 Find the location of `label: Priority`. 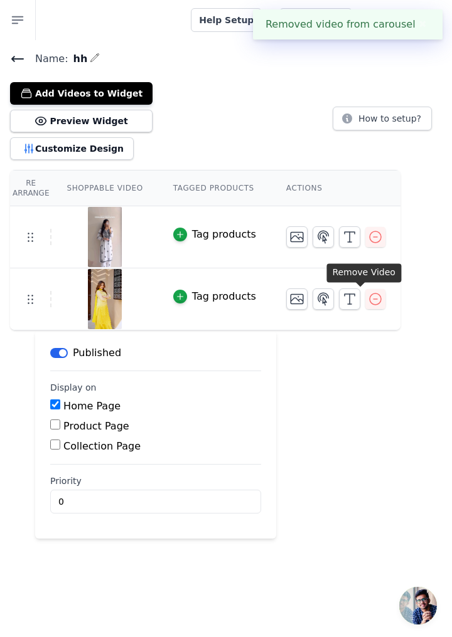

label: Priority is located at coordinates (156, 481).